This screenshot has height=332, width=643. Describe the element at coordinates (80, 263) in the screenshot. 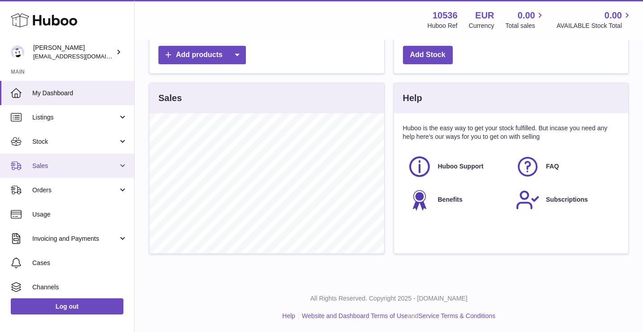

I see `span: Cases` at that location.